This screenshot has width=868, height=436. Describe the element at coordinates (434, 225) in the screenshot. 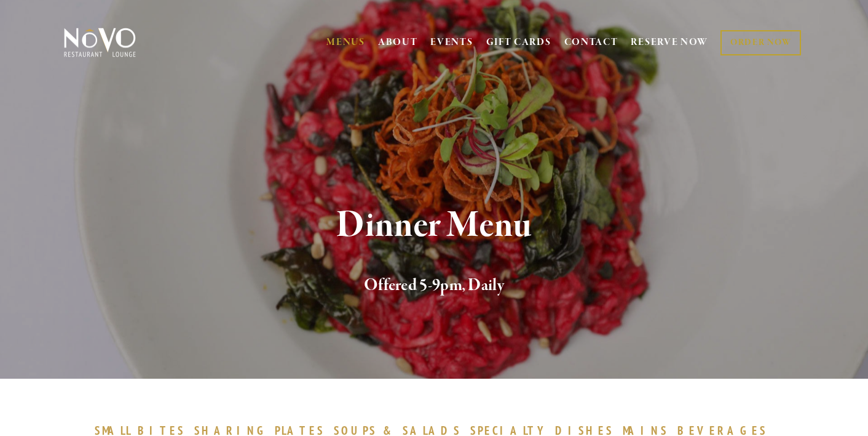

I see `h1: Dinner Menu` at that location.